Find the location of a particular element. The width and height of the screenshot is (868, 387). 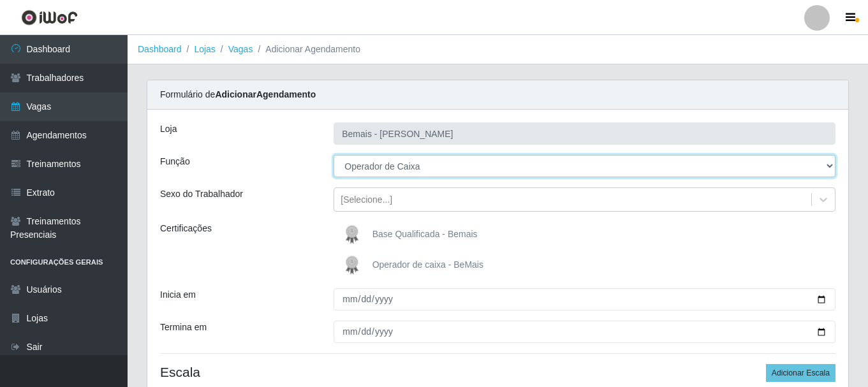

div: [Selecione...] is located at coordinates (366, 199).